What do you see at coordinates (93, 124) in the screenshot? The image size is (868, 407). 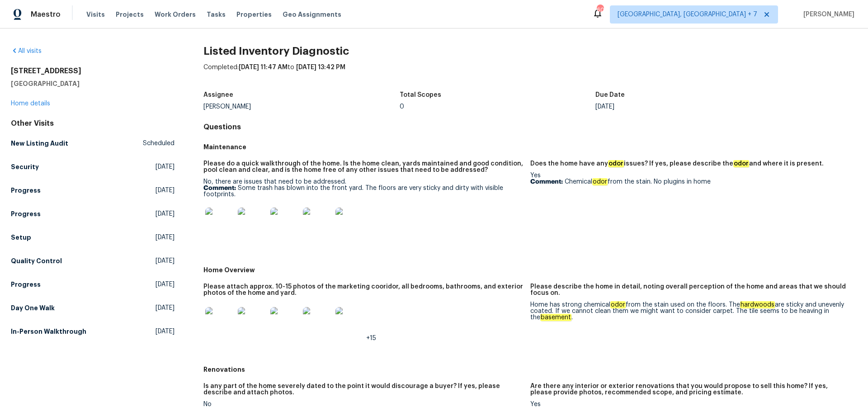 I see `div: Other Visits` at bounding box center [93, 124].